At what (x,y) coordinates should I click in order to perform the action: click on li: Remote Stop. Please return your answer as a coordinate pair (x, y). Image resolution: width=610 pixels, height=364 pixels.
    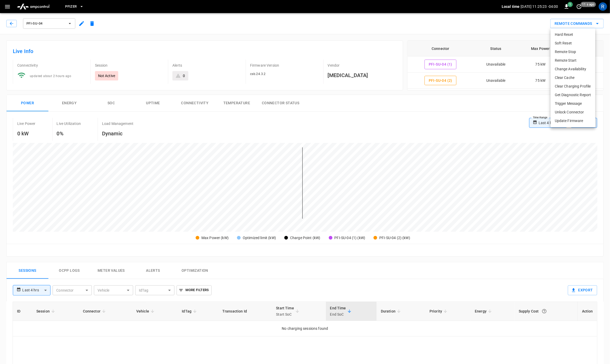
    Looking at the image, I should click on (573, 51).